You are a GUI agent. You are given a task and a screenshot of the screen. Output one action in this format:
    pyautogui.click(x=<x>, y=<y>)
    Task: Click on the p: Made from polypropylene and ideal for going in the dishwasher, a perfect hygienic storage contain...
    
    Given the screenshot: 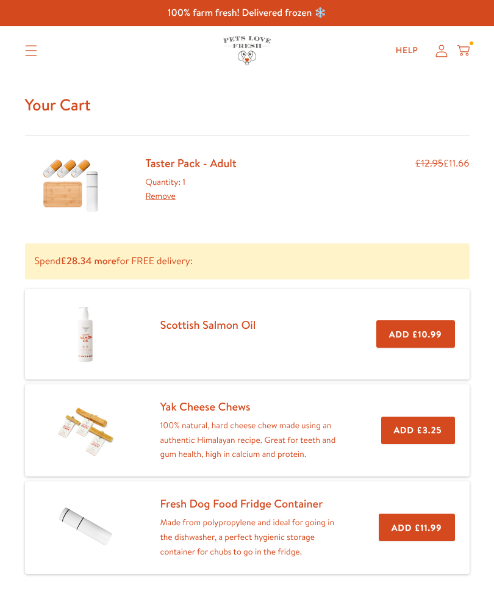 What is the action you would take?
    pyautogui.click(x=250, y=537)
    